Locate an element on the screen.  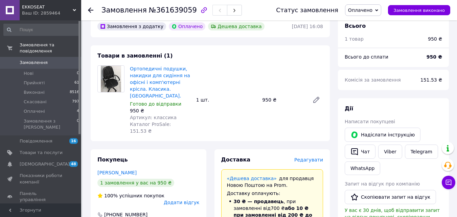
span: Написати покупцеві is located at coordinates (370, 121).